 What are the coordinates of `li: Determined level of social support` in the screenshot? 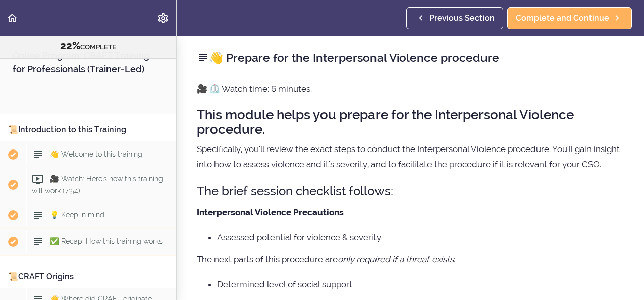 It's located at (421, 284).